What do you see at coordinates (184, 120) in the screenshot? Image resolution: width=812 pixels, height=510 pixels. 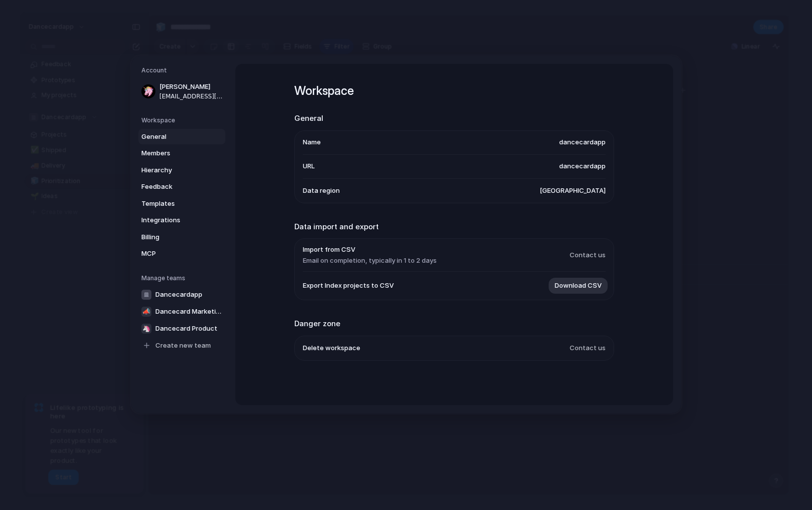 I see `h5: Workspace` at bounding box center [184, 120].